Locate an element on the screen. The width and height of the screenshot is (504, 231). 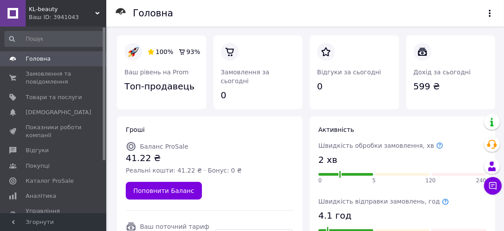
span: Покупці is located at coordinates (38, 166).